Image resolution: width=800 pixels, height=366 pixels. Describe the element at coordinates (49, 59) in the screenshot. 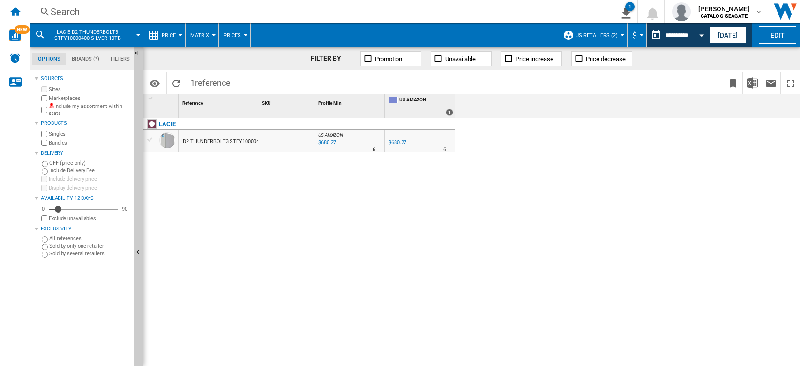

I see `md-tab-item: Options` at that location.